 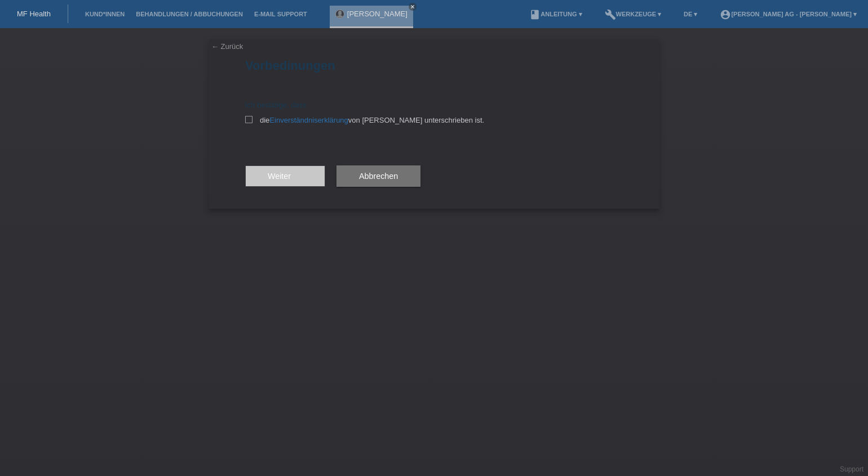 What do you see at coordinates (611, 15) in the screenshot?
I see `i: build` at bounding box center [611, 15].